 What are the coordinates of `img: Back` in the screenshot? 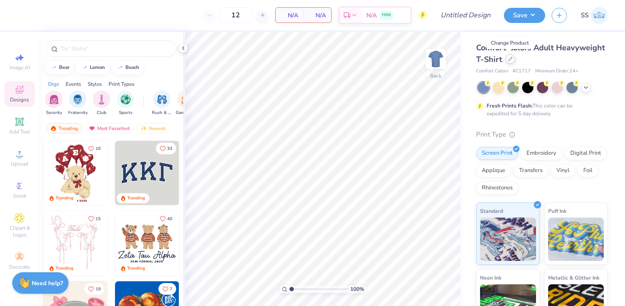 It's located at (435, 59).